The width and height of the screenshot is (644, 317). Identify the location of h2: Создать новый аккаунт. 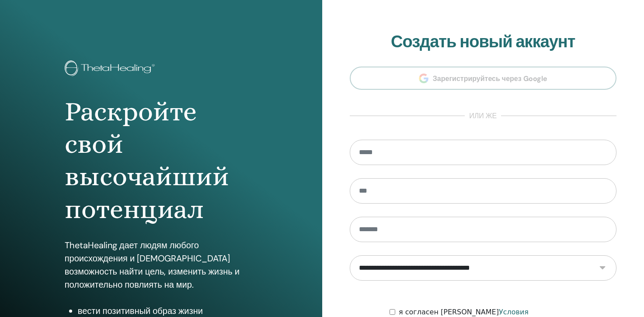
(483, 42).